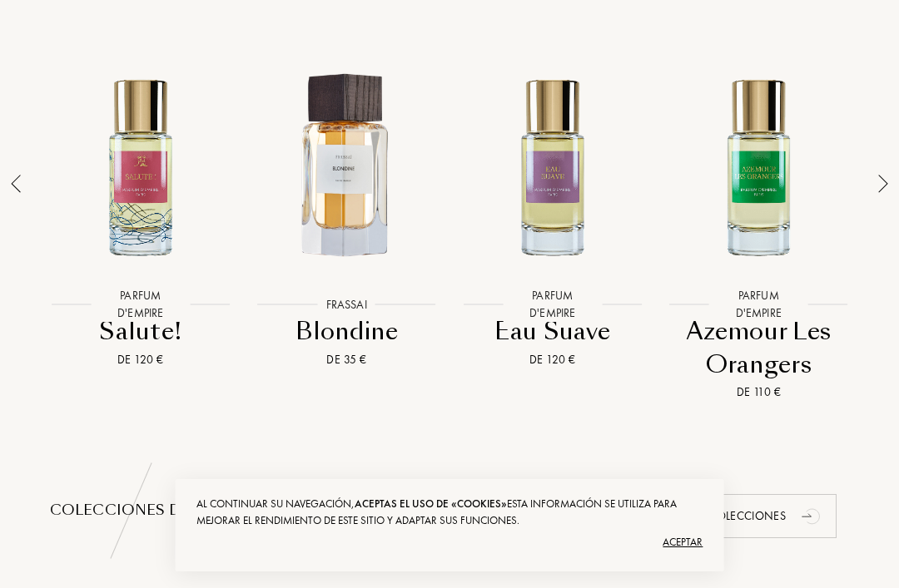 Image resolution: width=899 pixels, height=588 pixels. What do you see at coordinates (347, 218) in the screenshot?
I see `a: Blondine FrassaiFrassaiBlondineDe 35 €` at bounding box center [347, 218].